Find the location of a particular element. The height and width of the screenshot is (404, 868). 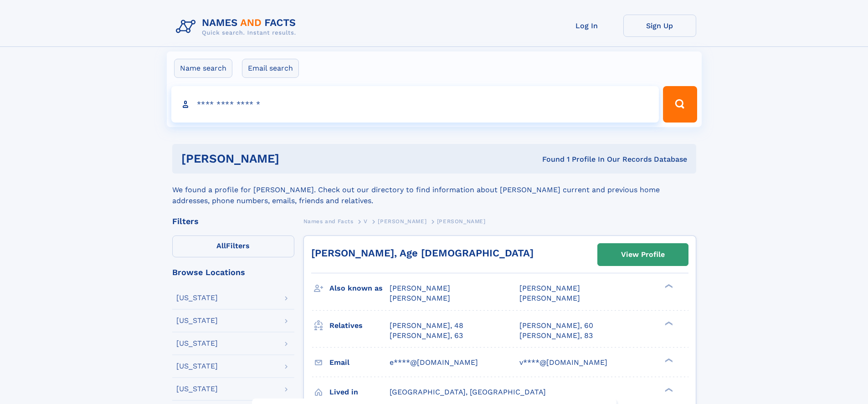

label: Name search is located at coordinates (203, 69).